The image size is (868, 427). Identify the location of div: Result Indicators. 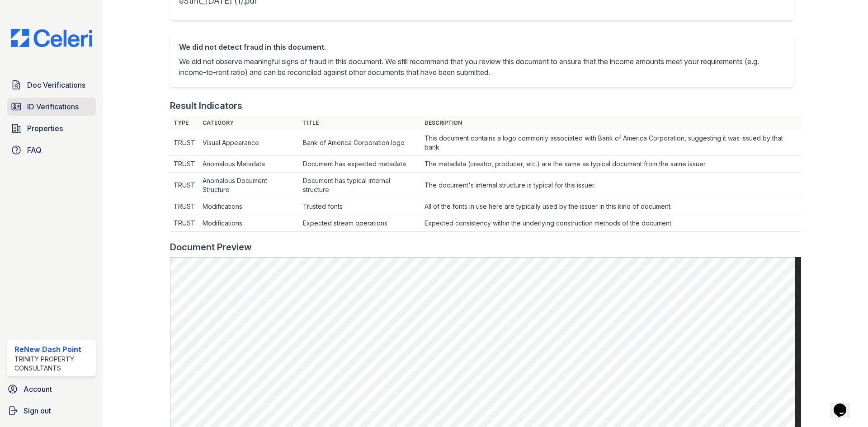
(206, 105).